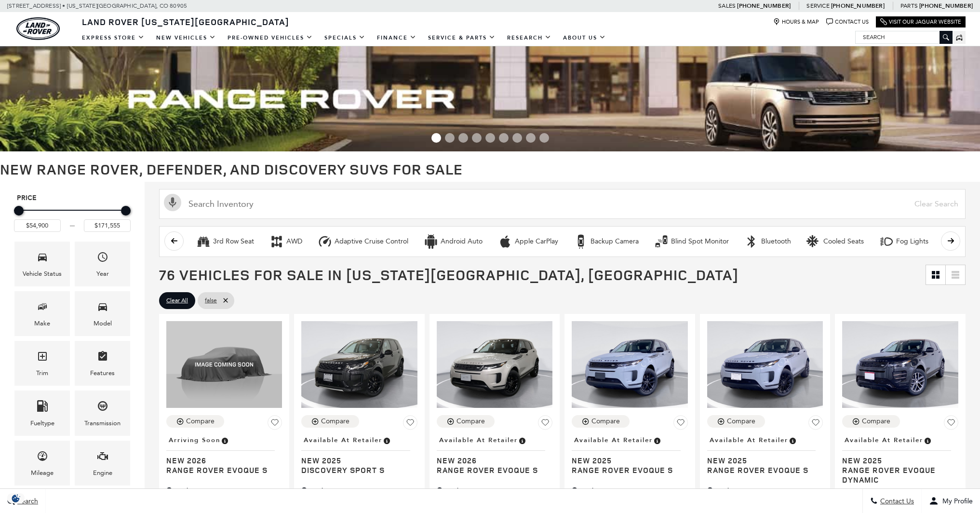 The image size is (980, 513). I want to click on div: Model, so click(103, 324).